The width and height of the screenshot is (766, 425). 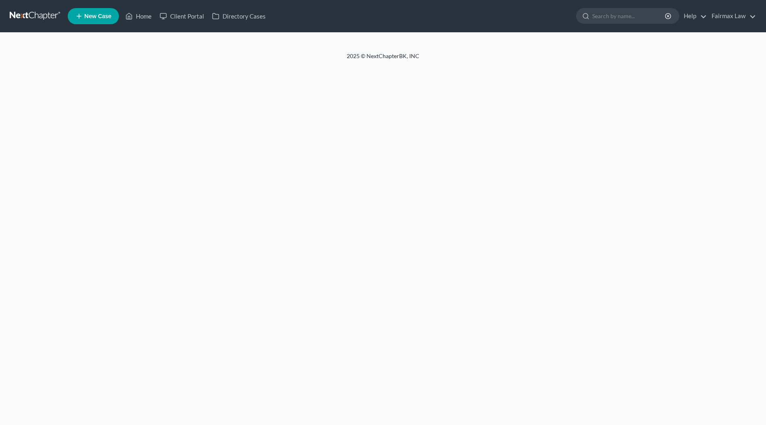 I want to click on a: Home, so click(x=138, y=16).